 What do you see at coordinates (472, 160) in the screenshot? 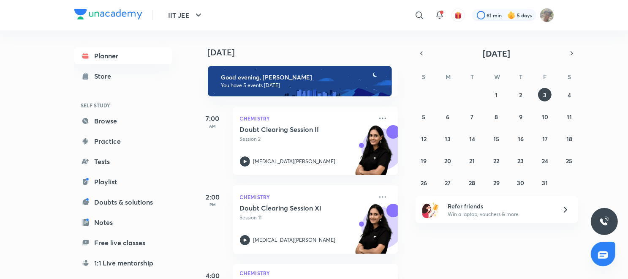
I see `button: October 21, 2025` at bounding box center [472, 160].